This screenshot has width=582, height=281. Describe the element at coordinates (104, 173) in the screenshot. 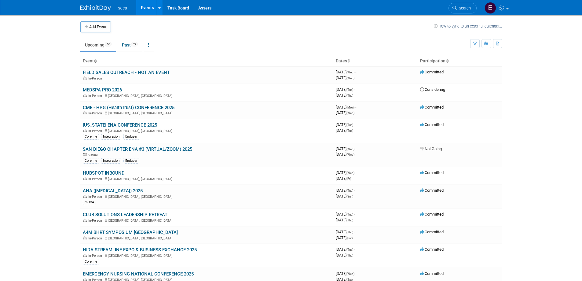

I see `a: HUBSPOT INBOUND` at that location.